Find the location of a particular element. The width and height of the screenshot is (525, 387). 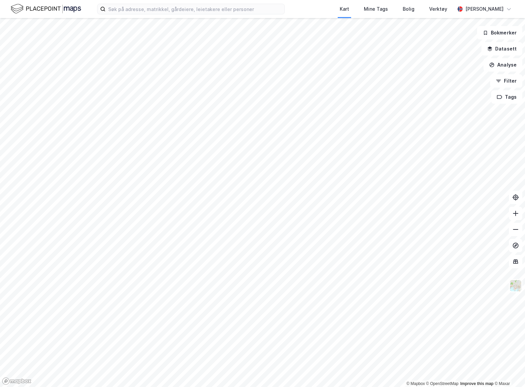

button: Datasett is located at coordinates (502, 49).